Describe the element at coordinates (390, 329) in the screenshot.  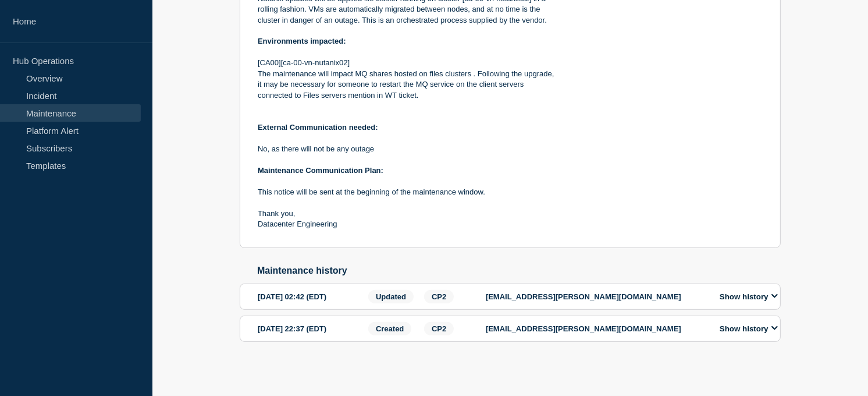
I see `span: Created` at that location.